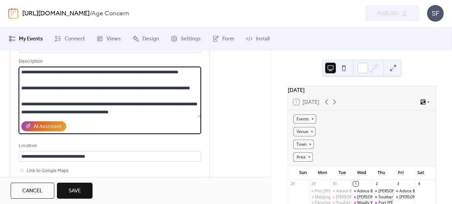 This screenshot has width=452, height=204. What do you see at coordinates (292, 184) in the screenshot?
I see `div: 28` at bounding box center [292, 184].